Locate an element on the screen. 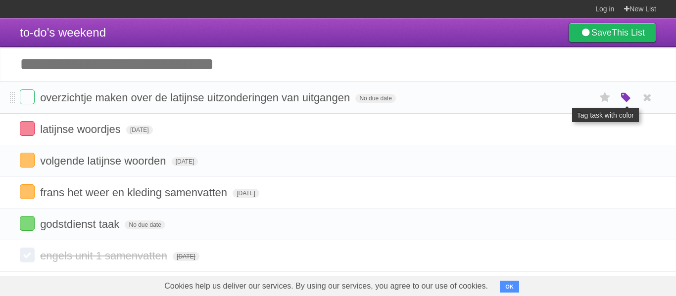  button: OK is located at coordinates (509, 287).